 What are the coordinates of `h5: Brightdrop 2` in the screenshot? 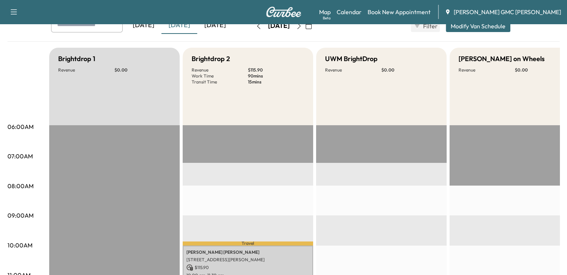 It's located at (211, 59).